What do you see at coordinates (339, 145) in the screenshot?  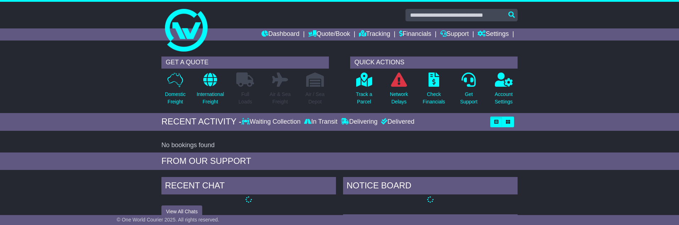 I see `div: No bookings found` at bounding box center [339, 145].